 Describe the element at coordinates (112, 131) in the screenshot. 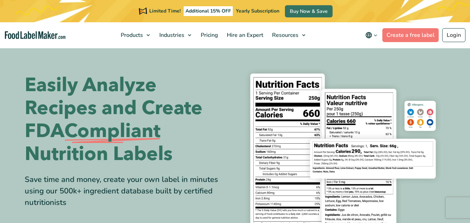

I see `span: Compliant` at that location.